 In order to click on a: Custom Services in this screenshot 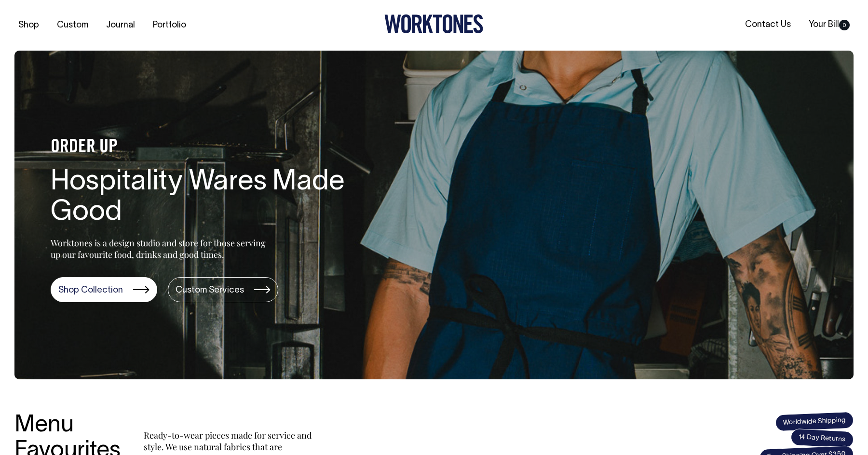, I will do `click(223, 290)`.